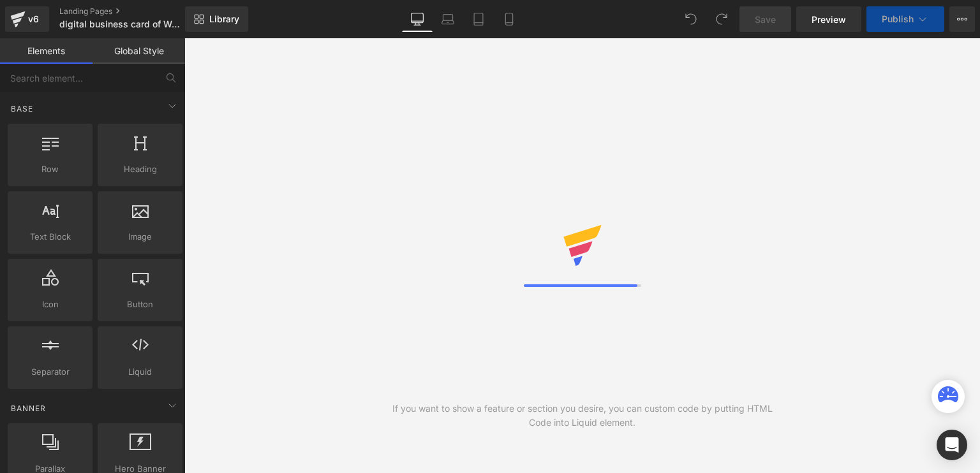 The width and height of the screenshot is (980, 473). What do you see at coordinates (898, 19) in the screenshot?
I see `span: Publish` at bounding box center [898, 19].